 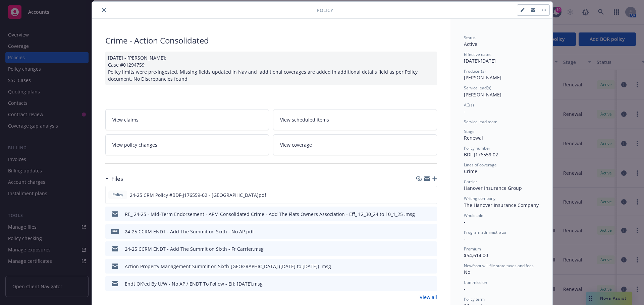 What do you see at coordinates (470, 38) in the screenshot?
I see `span: Status` at bounding box center [470, 38].